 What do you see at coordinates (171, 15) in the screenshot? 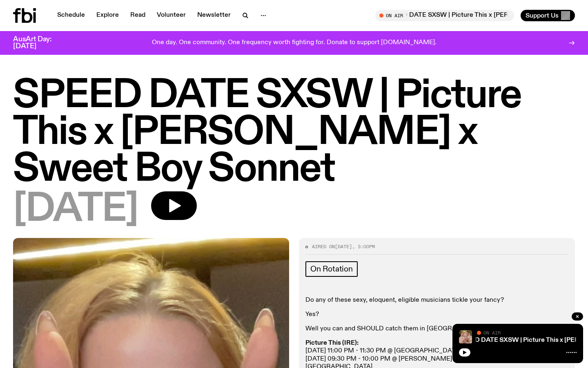
I see `a: Volunteer` at bounding box center [171, 15].